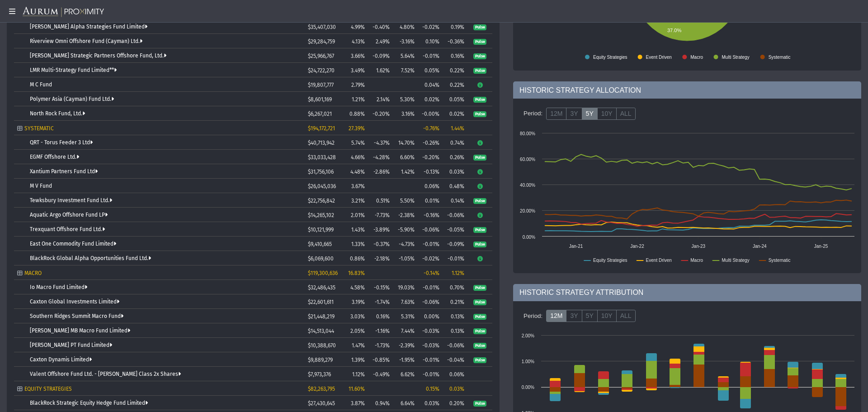  I want to click on td: 0.22%, so click(454, 70).